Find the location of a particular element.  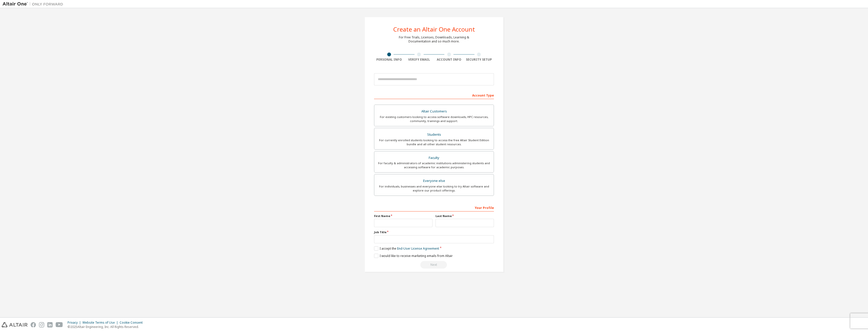

img: altair_logo.svg is located at coordinates (14, 325).